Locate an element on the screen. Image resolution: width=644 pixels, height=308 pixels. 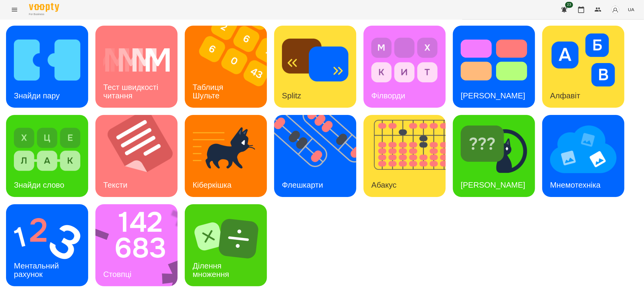
a: КіберкішкаКіберкішка is located at coordinates (226, 156).